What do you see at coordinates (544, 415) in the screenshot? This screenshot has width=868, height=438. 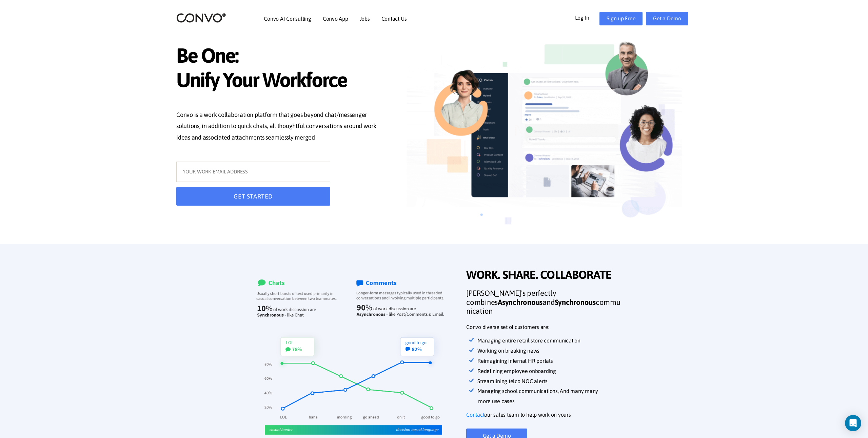 I see `p: our sales team to help work on yours` at bounding box center [544, 415].